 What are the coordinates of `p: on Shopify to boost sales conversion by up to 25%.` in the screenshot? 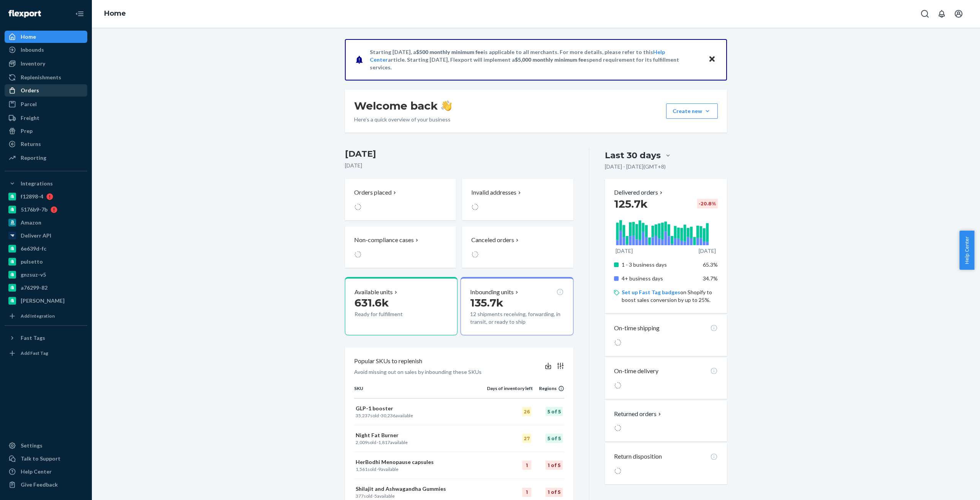 It's located at (670, 296).